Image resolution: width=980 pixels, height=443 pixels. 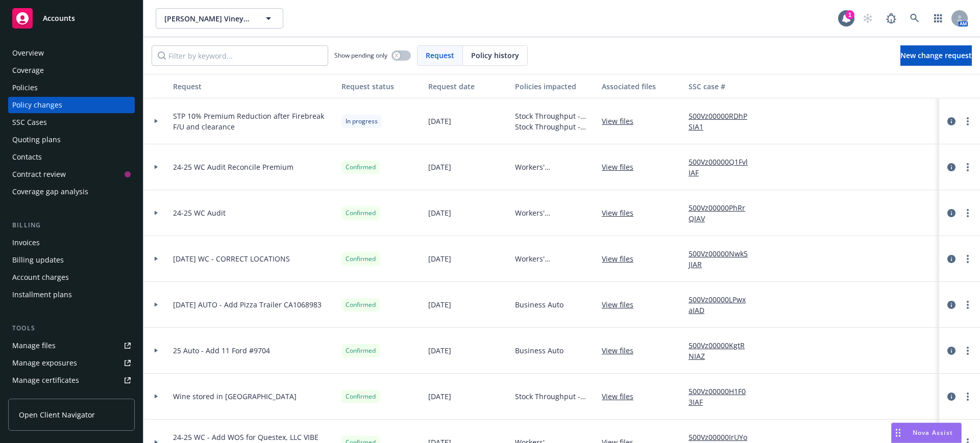 What do you see at coordinates (71, 243) in the screenshot?
I see `a: Invoices` at bounding box center [71, 243].